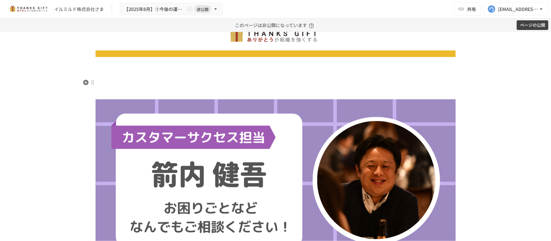 Image resolution: width=551 pixels, height=241 pixels. Describe the element at coordinates (155, 9) in the screenshot. I see `span: 【2025年8月】①今後の運用についてのご案内/THANKS GIFTキックオフMTG` at that location.